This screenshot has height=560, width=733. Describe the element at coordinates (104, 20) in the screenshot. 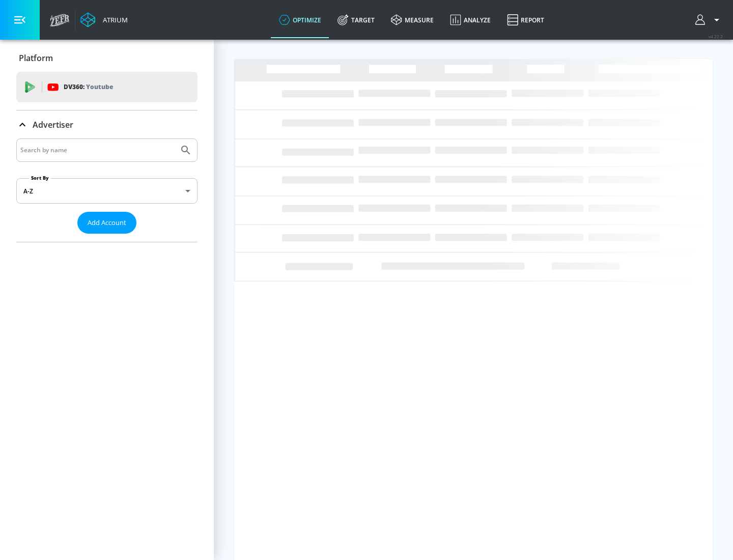

I see `a: Atrium` at that location.